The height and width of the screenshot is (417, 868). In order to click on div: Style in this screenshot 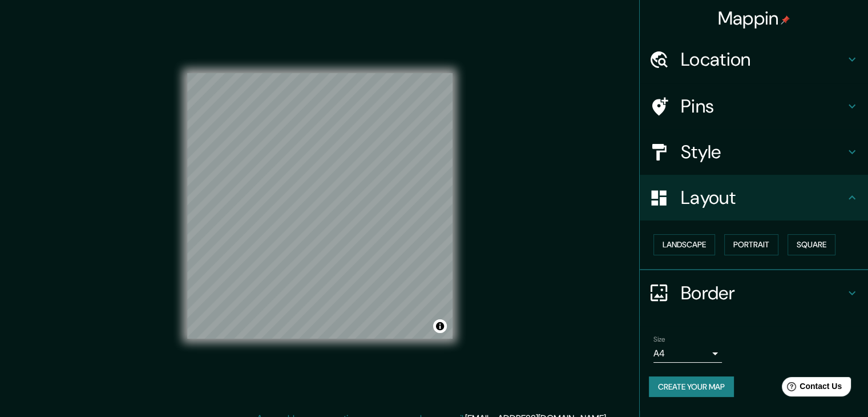, I will do `click(753, 152)`.